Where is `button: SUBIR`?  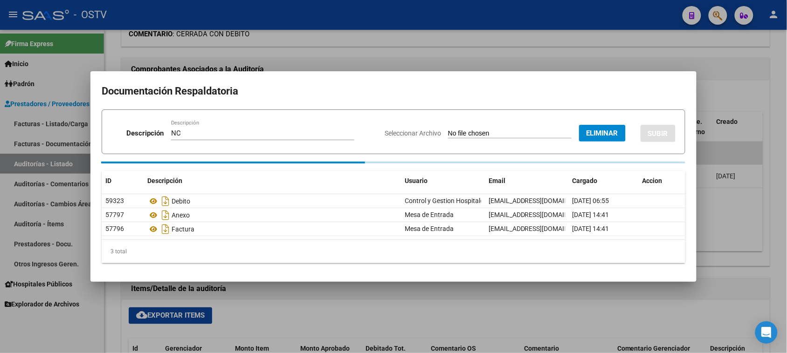 button: SUBIR is located at coordinates (658, 133).